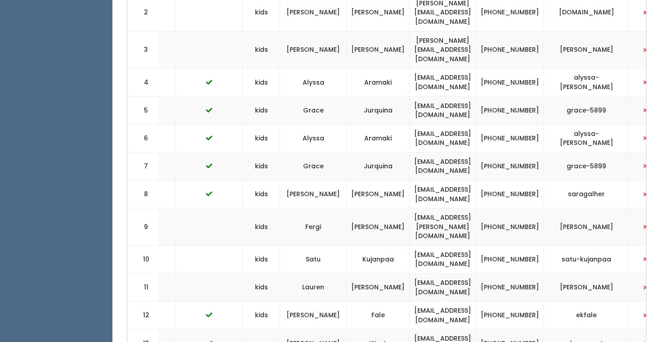 The image size is (661, 342). Describe the element at coordinates (586, 315) in the screenshot. I see `td: ekfale` at that location.